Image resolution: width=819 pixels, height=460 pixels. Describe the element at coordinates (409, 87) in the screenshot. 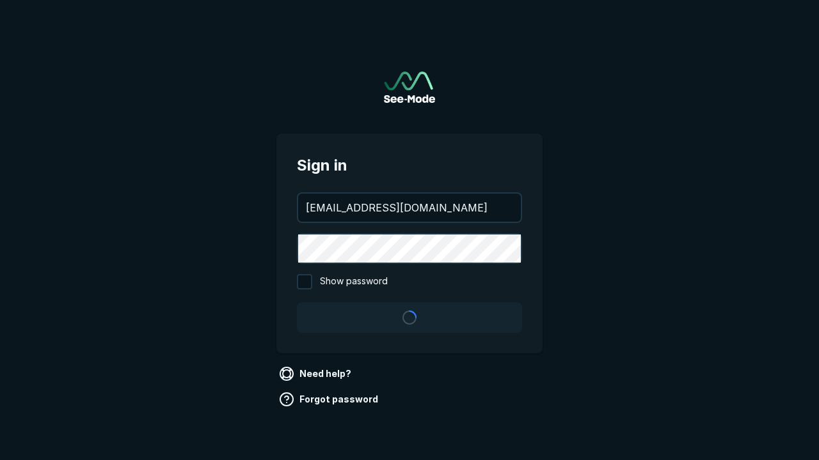

I see `a: Go to sign in` at that location.